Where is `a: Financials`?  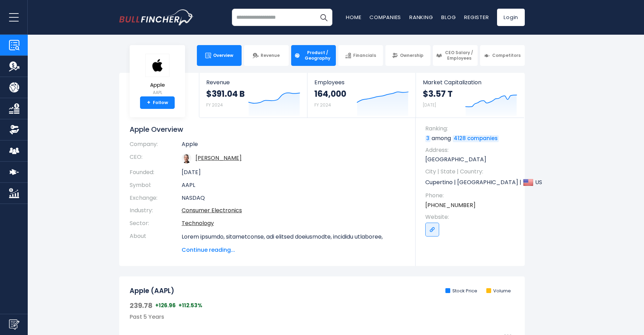
a: Financials is located at coordinates (361, 56).